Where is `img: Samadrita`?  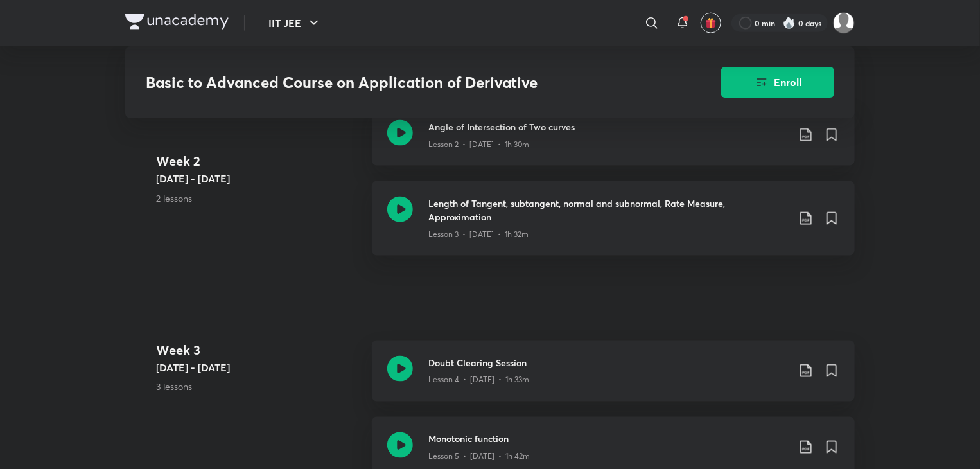 img: Samadrita is located at coordinates (844, 23).